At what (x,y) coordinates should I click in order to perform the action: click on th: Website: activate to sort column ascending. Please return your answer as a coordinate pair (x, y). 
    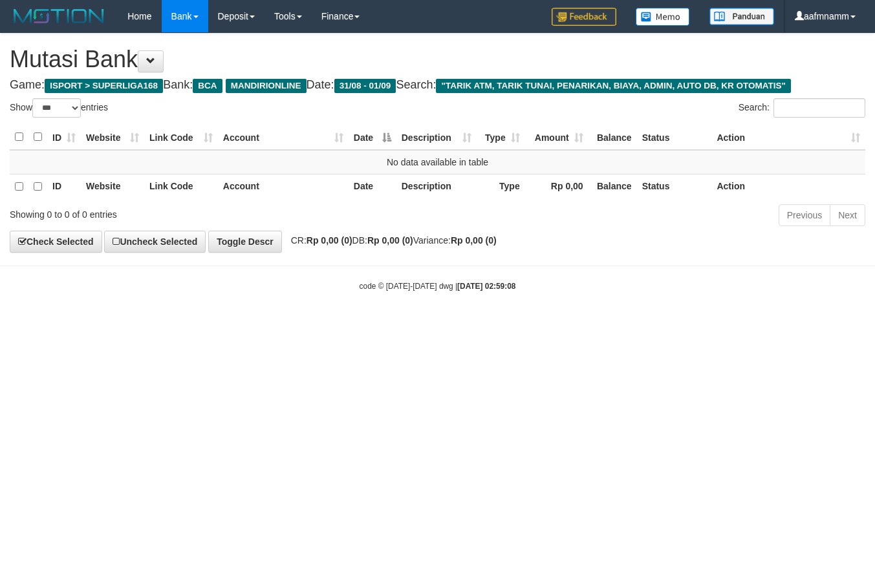
    Looking at the image, I should click on (112, 137).